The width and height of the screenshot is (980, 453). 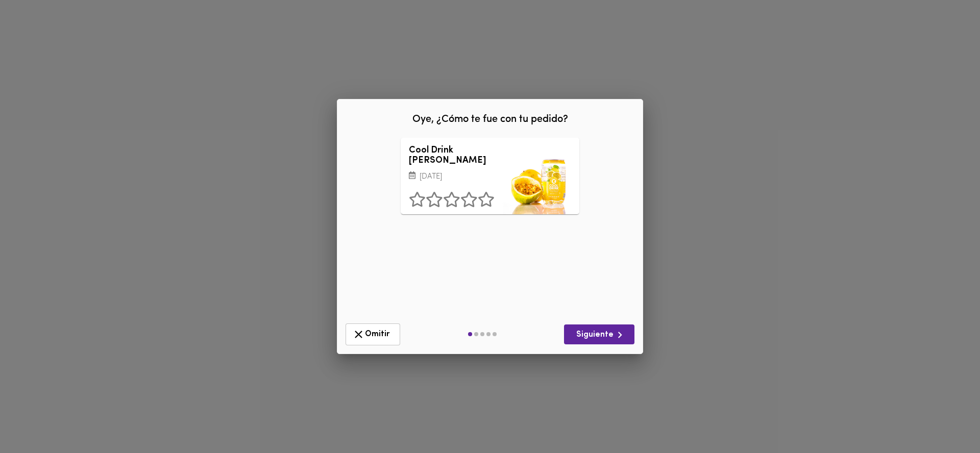 I want to click on button: Omitir, so click(x=373, y=334).